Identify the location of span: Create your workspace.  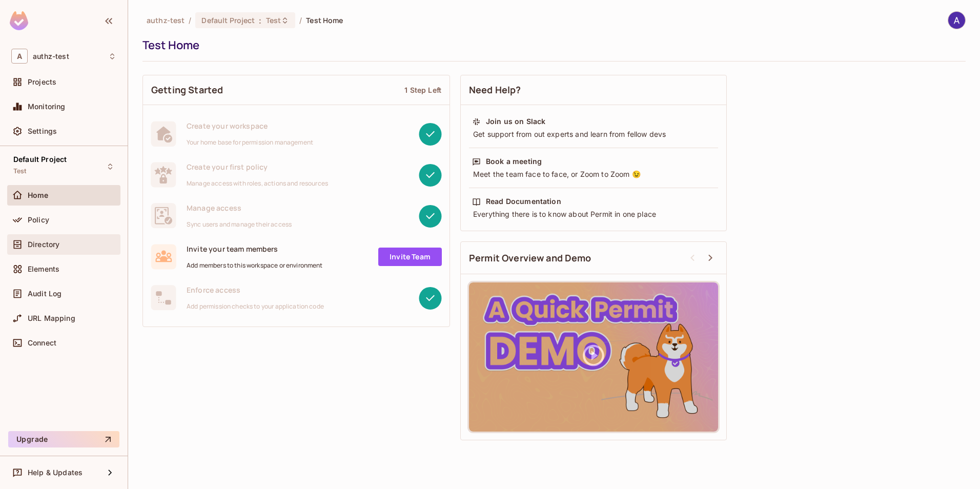
(250, 126).